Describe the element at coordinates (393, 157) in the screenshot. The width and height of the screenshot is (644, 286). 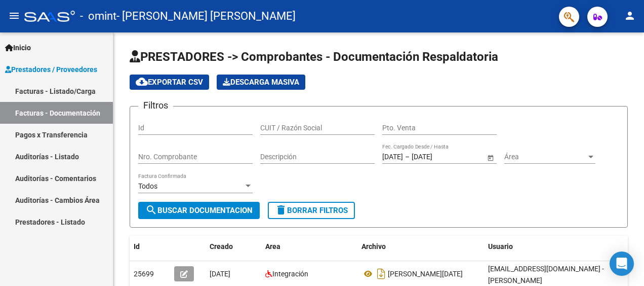
I see `input: Fecha inicio` at that location.